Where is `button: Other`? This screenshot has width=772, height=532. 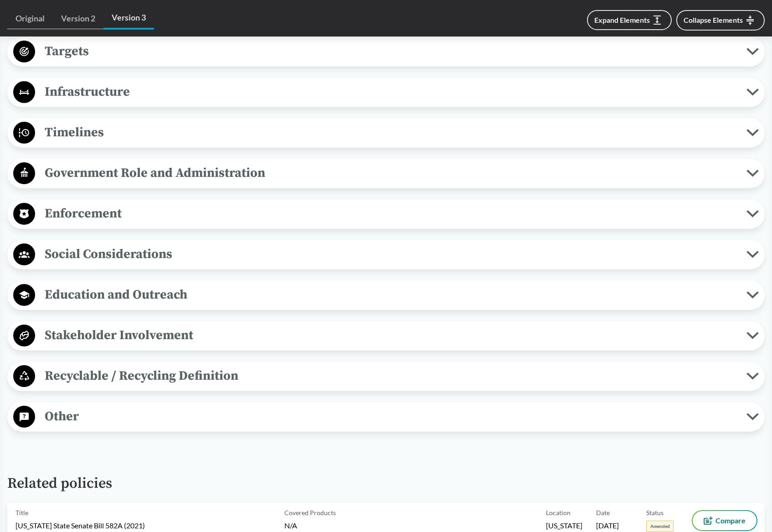 button: Other is located at coordinates (386, 417).